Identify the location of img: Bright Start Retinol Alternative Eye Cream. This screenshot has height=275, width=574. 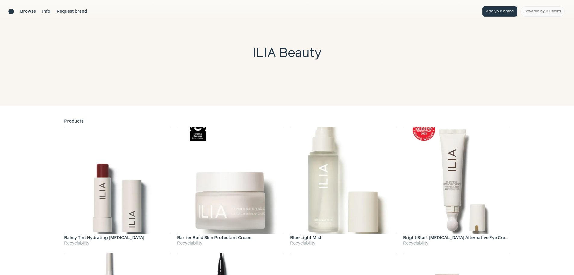
(457, 180).